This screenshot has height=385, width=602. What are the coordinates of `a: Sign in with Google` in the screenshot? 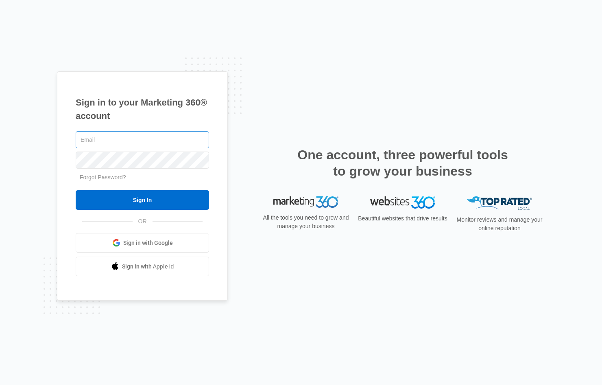 It's located at (142, 243).